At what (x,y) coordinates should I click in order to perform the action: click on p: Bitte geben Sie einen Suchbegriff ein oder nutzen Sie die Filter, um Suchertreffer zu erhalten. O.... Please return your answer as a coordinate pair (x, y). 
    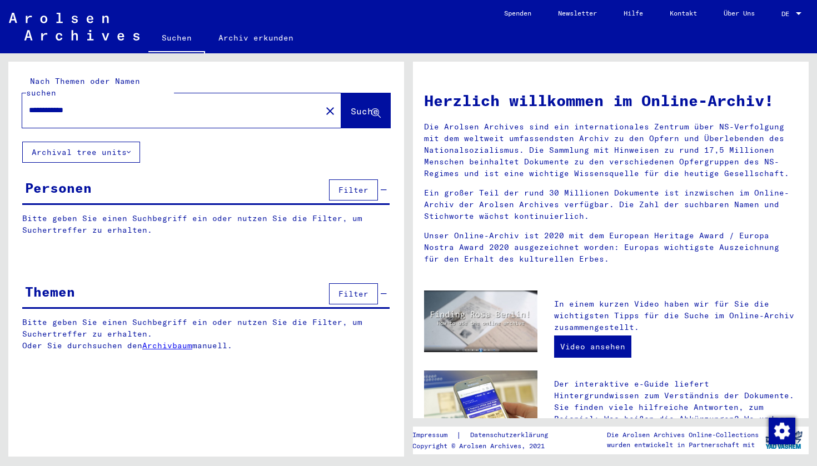
    Looking at the image, I should click on (206, 334).